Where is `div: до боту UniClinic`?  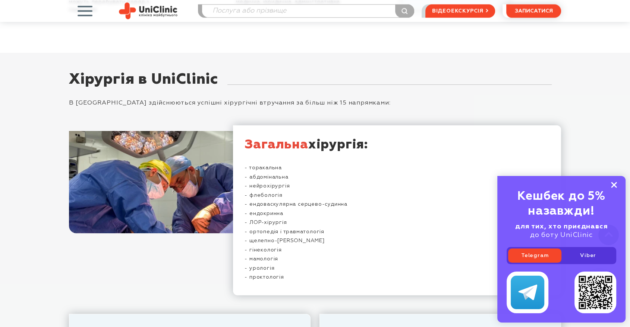
div: до боту UniClinic is located at coordinates (561, 231).